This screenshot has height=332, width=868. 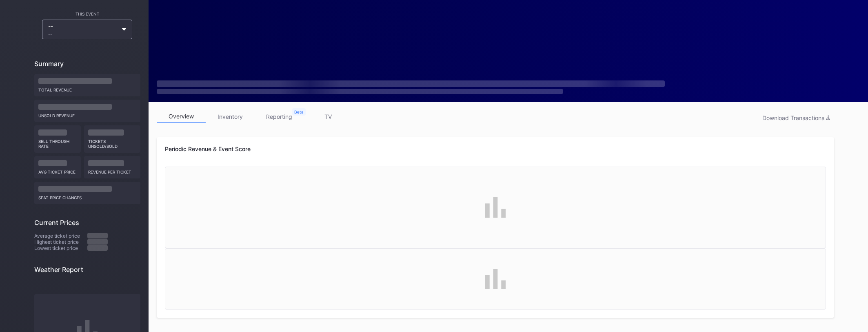 What do you see at coordinates (87, 14) in the screenshot?
I see `div: This Event` at bounding box center [87, 14].